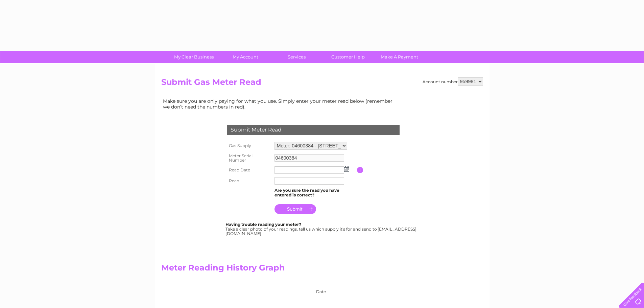  I want to click on th: Read Date, so click(249, 170).